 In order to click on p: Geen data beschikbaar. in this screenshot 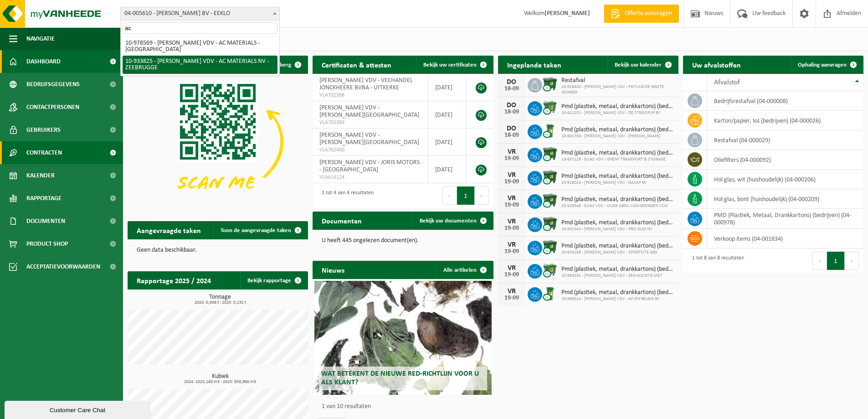, I will do `click(218, 250)`.